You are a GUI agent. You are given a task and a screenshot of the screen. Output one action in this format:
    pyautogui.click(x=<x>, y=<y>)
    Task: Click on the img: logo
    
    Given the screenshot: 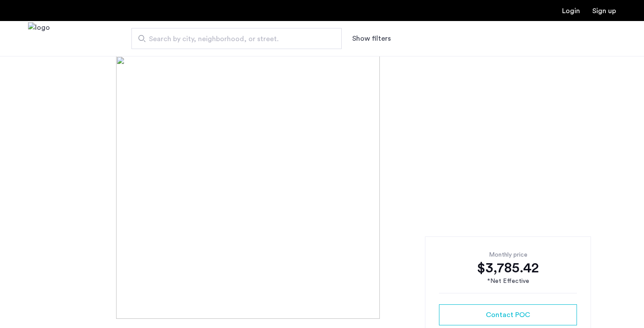 What is the action you would take?
    pyautogui.click(x=39, y=39)
    